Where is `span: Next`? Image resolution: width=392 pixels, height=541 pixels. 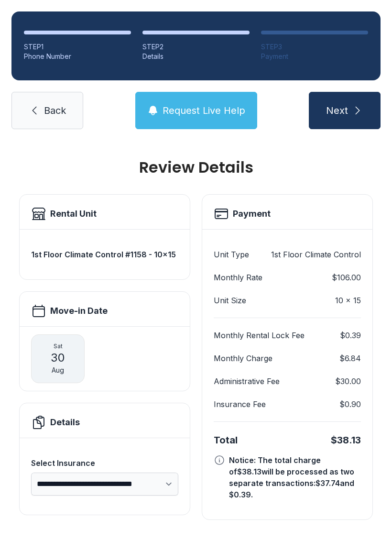 span: Next is located at coordinates (337, 110).